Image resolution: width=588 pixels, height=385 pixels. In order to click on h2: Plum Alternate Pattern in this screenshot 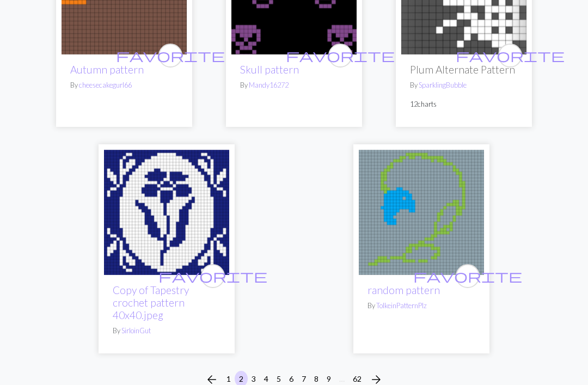, I will do `click(464, 69)`.